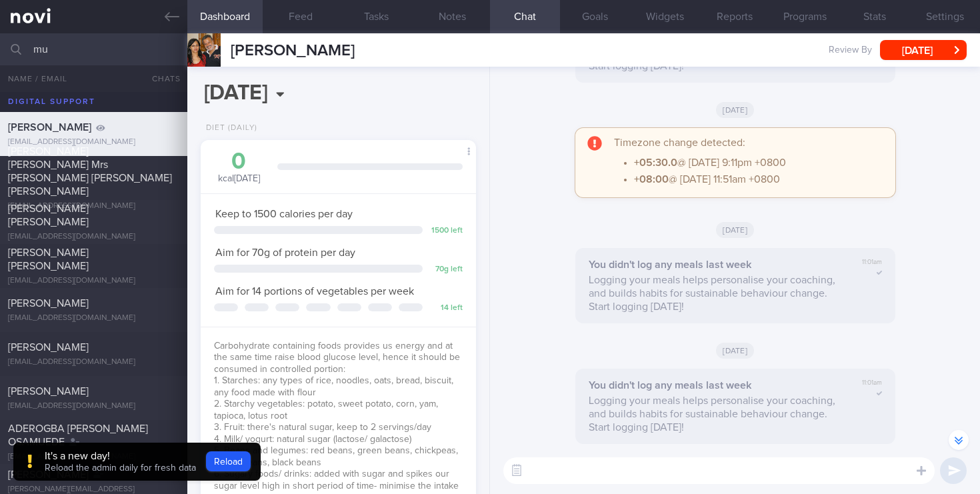 The height and width of the screenshot is (494, 980). What do you see at coordinates (336, 456) in the screenshot?
I see `span: 5. Beans and legumes: red beans, green beans, chickpeas, baked beans, black beans` at bounding box center [336, 456].